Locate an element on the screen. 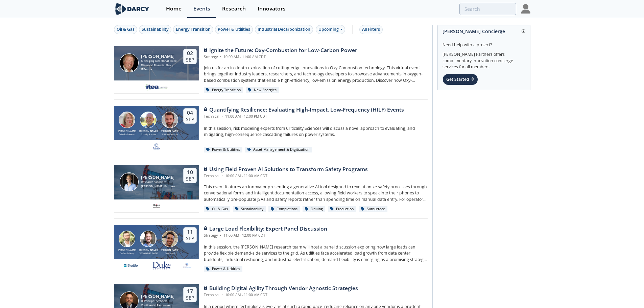  div: Completions is located at coordinates (284, 209).